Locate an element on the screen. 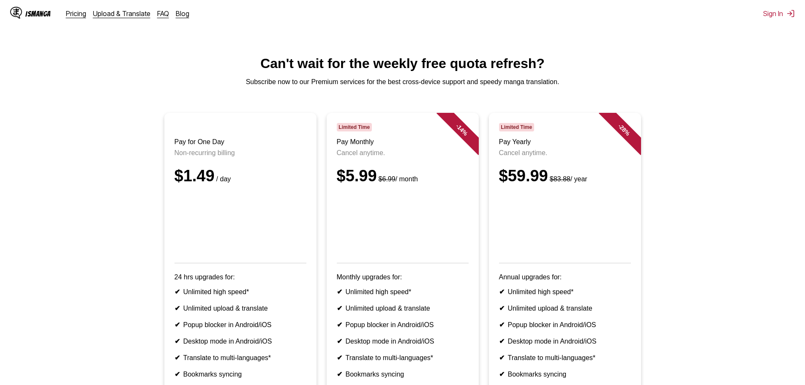 The width and height of the screenshot is (805, 385). p: Monthly upgrades for: is located at coordinates (403, 277).